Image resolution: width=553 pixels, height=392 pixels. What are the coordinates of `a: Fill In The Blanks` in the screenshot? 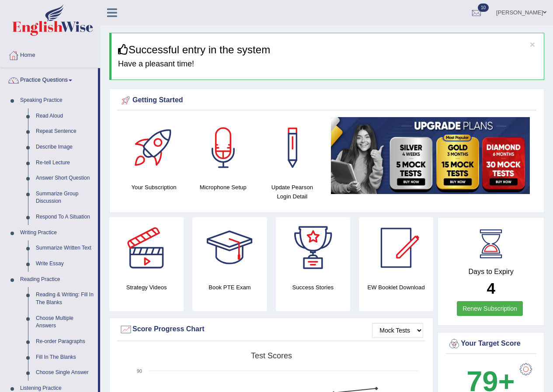 It's located at (65, 357).